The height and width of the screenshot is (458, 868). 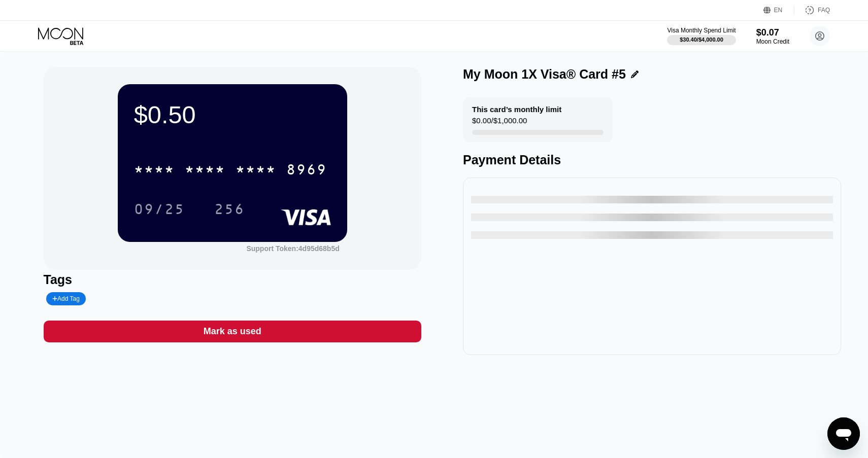 What do you see at coordinates (292, 249) in the screenshot?
I see `div: Support Token:4d95d68b5d` at bounding box center [292, 249].